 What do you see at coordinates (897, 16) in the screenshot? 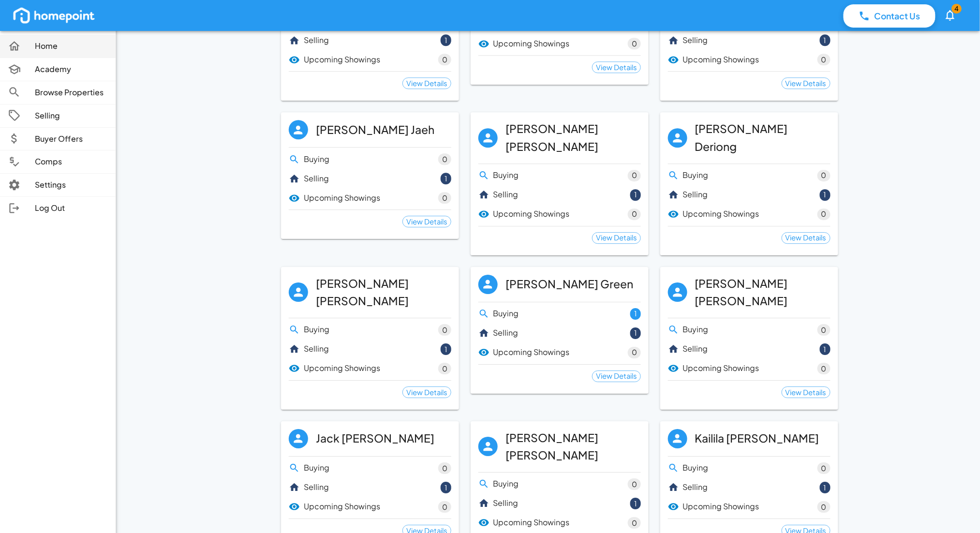
I see `p: Contact Us` at bounding box center [897, 16].